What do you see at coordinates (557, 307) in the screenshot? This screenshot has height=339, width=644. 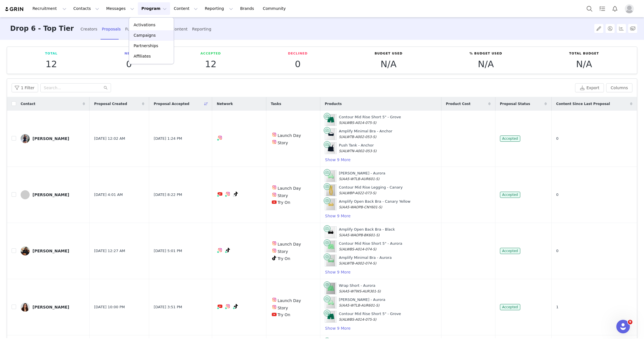 I see `span: 1` at bounding box center [557, 307].